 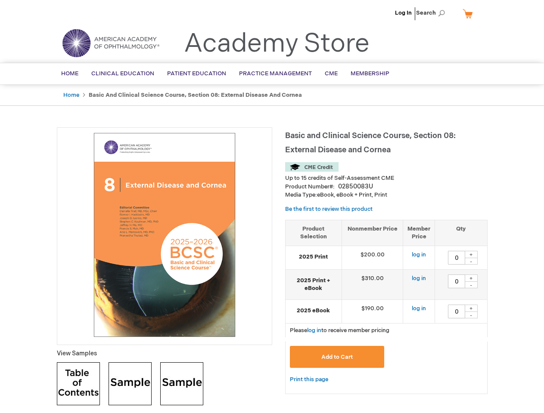 What do you see at coordinates (339, 331) in the screenshot?
I see `span: Please to receive member pricing` at bounding box center [339, 331].